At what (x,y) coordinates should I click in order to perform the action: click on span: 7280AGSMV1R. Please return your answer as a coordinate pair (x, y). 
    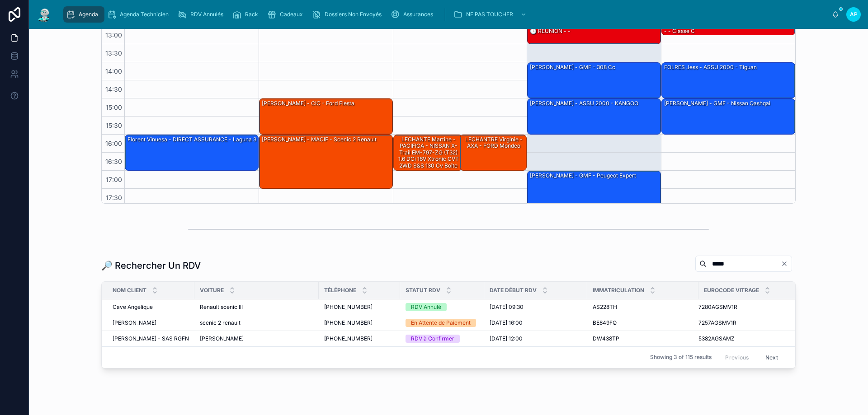
    Looking at the image, I should click on (718, 307).